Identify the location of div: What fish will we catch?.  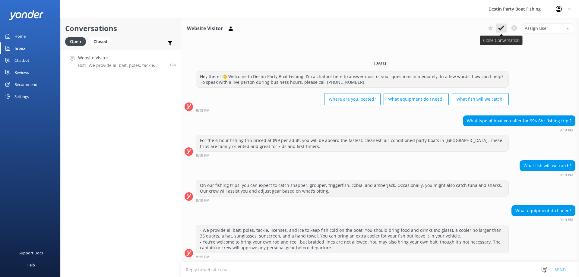
(547, 166).